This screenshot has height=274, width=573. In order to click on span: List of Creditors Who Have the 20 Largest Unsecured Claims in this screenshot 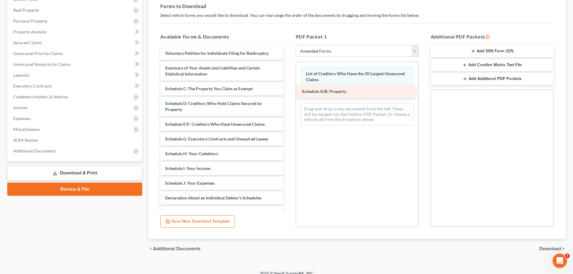, I will do `click(355, 76)`.